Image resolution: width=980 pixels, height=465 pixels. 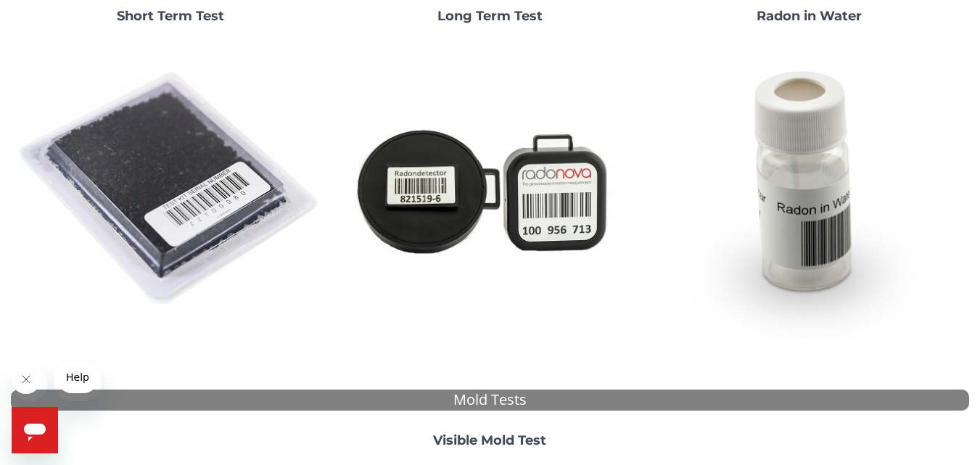 I want to click on strong: Short Term Test, so click(x=171, y=16).